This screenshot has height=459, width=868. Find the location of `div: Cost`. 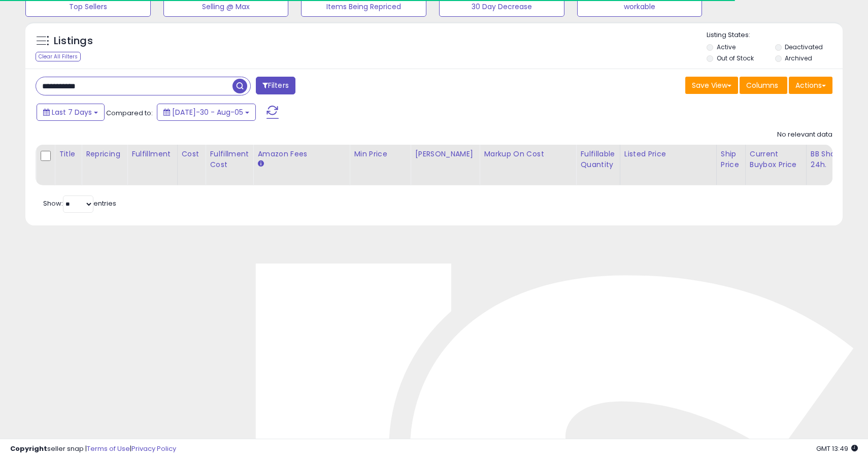

div: Cost is located at coordinates (191, 154).